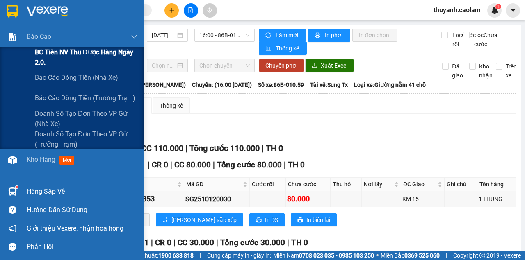  I want to click on span: down, so click(134, 37).